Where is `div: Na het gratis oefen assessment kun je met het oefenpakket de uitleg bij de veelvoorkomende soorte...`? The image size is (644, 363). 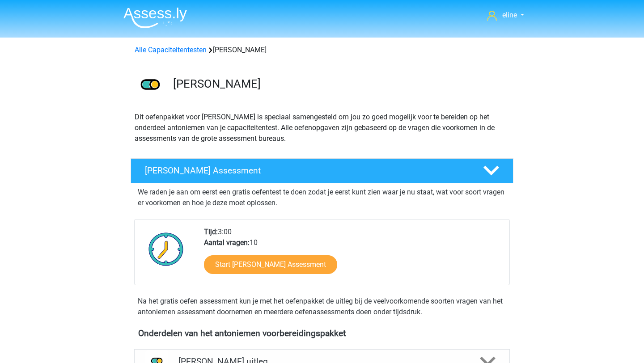 div: Na het gratis oefen assessment kun je met het oefenpakket de uitleg bij de veelvoorkomende soorte... is located at coordinates (322, 307).